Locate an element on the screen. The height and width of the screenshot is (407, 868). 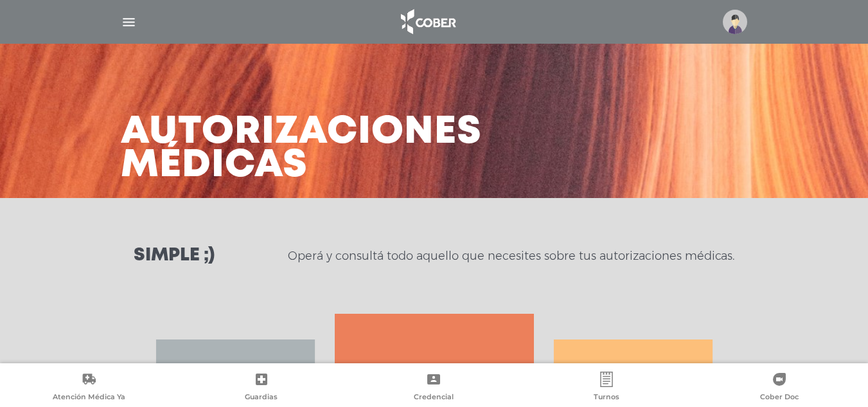
img: Cober_menu-lines-white.svg is located at coordinates (128, 22).